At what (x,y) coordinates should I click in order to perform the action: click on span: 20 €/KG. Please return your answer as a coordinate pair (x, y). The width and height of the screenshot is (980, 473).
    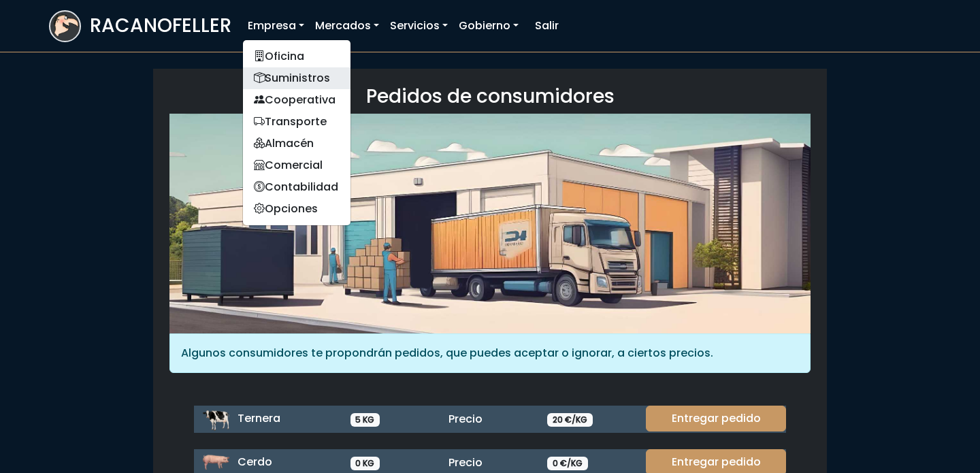
    Looking at the image, I should click on (569, 420).